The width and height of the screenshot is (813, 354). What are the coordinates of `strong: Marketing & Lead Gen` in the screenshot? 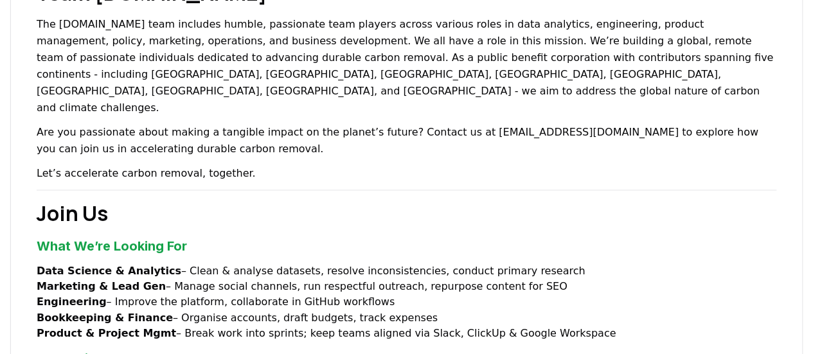 It's located at (101, 286).